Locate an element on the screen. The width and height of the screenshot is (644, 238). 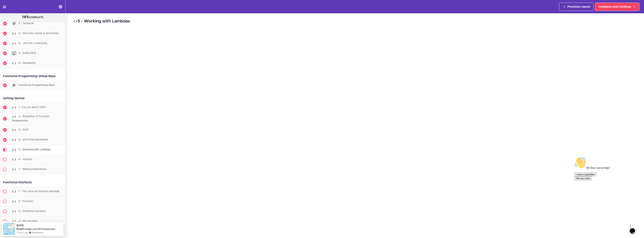
img: :wave: is located at coordinates (7, 7).